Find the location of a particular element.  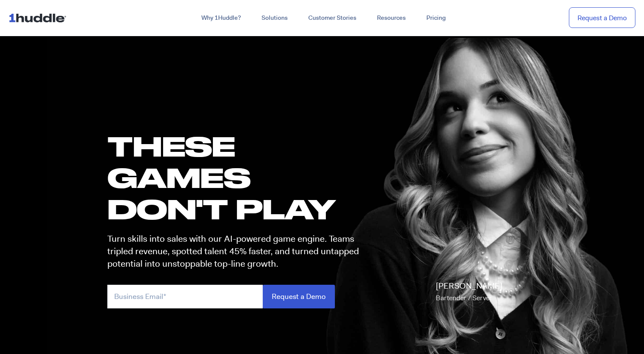

input: Business Email* is located at coordinates (185, 296).